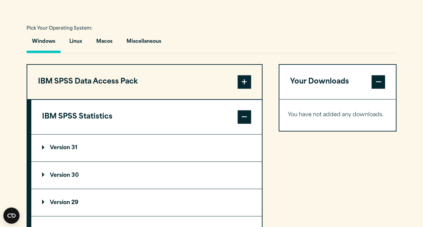  What do you see at coordinates (338, 115) in the screenshot?
I see `div: Your Downloads` at bounding box center [338, 115].